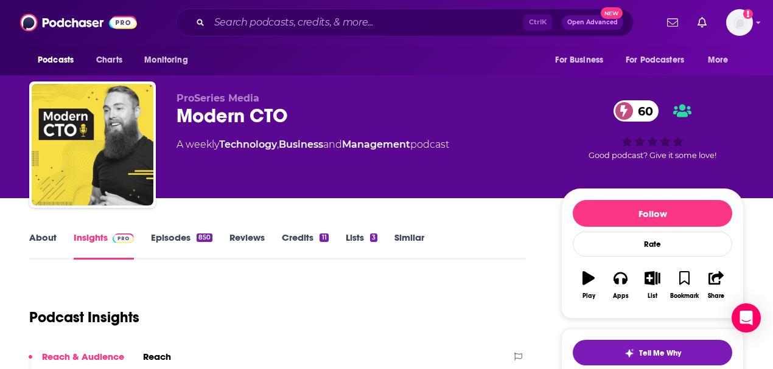 The image size is (773, 369). Describe the element at coordinates (374, 238) in the screenshot. I see `div: 3` at that location.